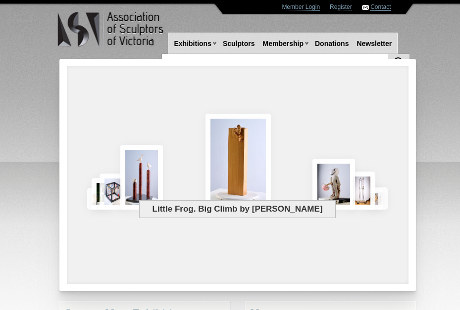 This screenshot has height=310, width=460. Describe the element at coordinates (332, 44) in the screenshot. I see `a: Donations` at that location.